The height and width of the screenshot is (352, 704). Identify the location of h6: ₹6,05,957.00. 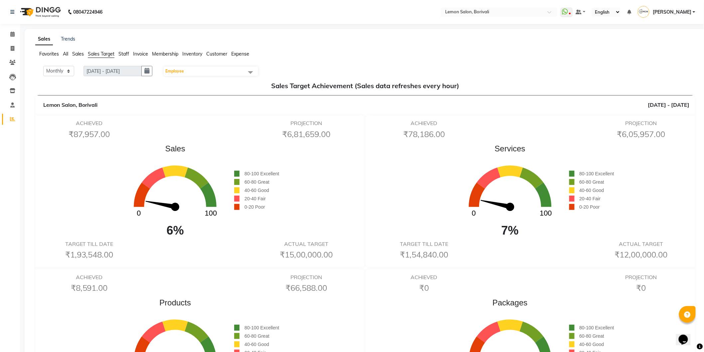
(641, 134).